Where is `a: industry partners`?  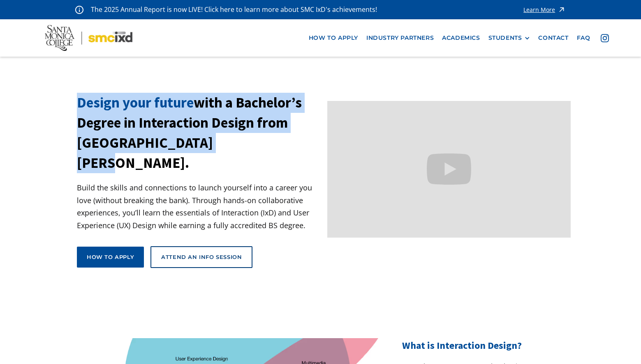
a: industry partners is located at coordinates (400, 38).